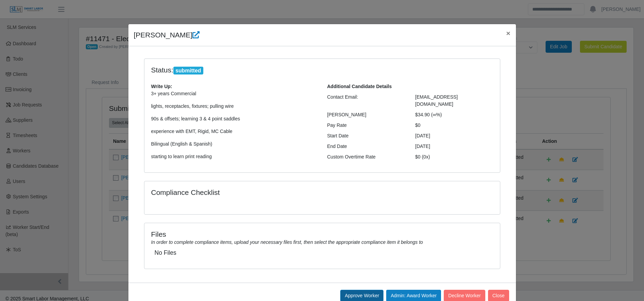 The height and width of the screenshot is (301, 644). Describe the element at coordinates (263, 193) in the screenshot. I see `h4: Compliance Checklist` at that location.